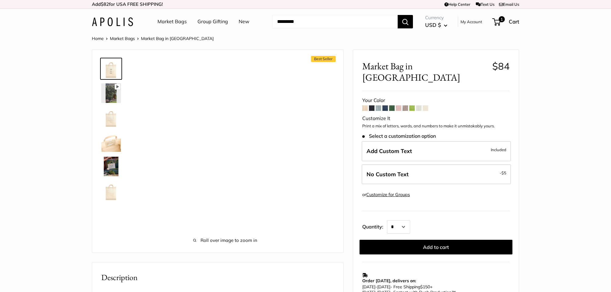  What do you see at coordinates (436, 174) in the screenshot?
I see `label: Leave Blank` at bounding box center [436, 174].